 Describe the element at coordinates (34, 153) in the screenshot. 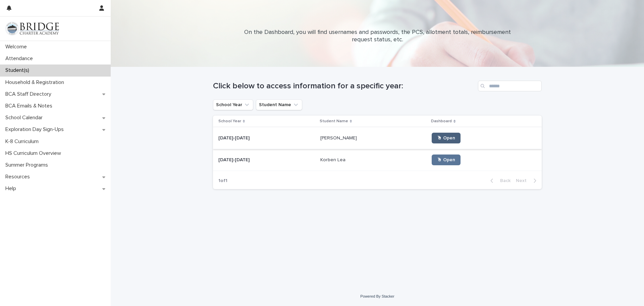

I see `p: HS Curriculum Overview` at that location.